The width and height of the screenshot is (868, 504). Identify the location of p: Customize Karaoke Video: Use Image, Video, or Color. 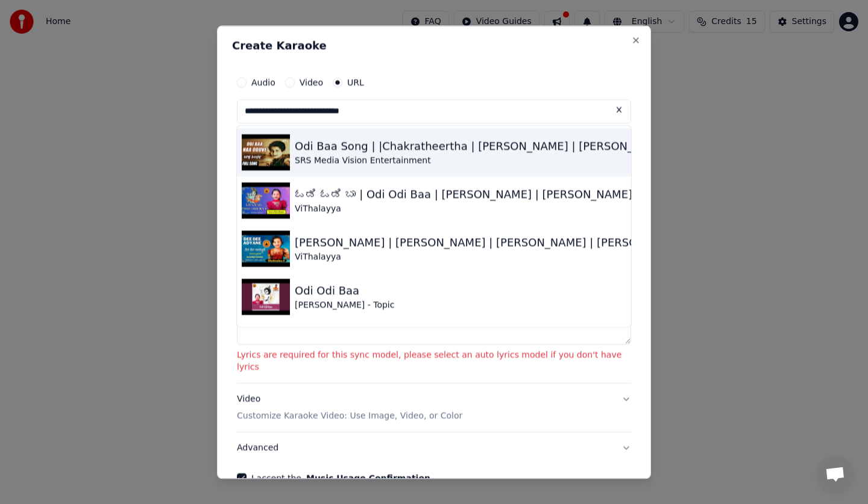
(350, 416).